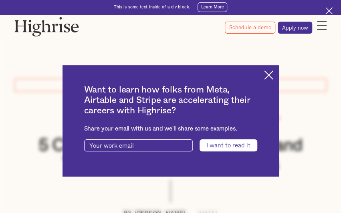  I want to click on a: Apply now, so click(295, 28).